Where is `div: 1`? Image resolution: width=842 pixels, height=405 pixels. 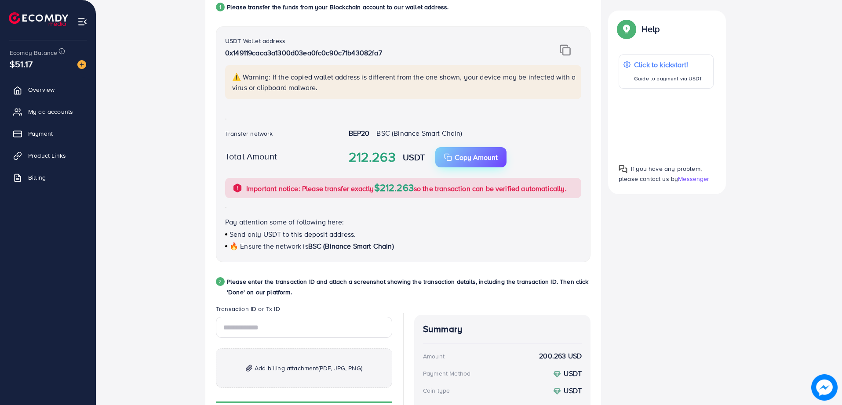
div: 1 is located at coordinates (220, 7).